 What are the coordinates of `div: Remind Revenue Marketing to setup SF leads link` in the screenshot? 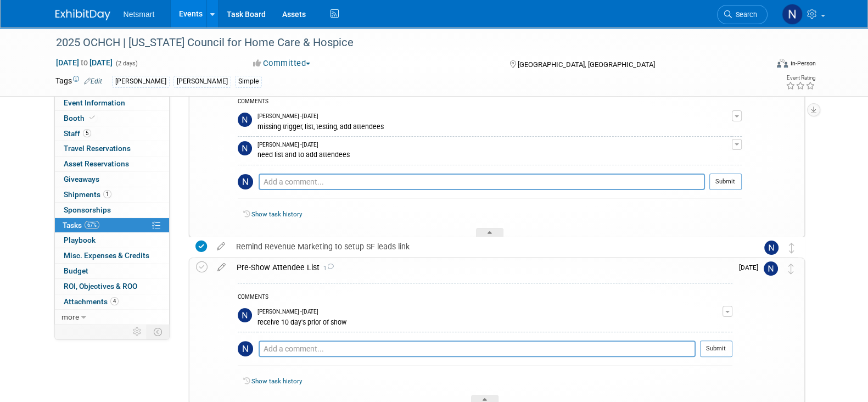 It's located at (486, 247).